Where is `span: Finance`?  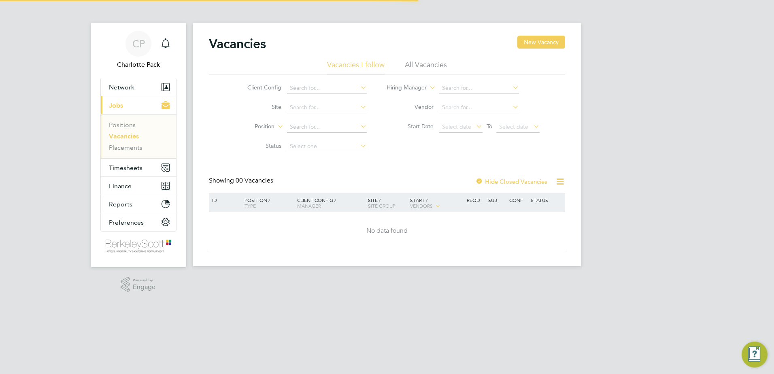 span: Finance is located at coordinates (120, 186).